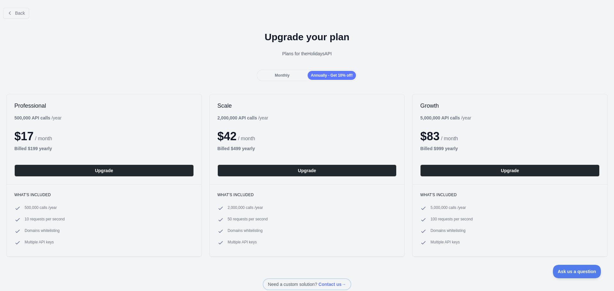 The height and width of the screenshot is (291, 614). I want to click on span: $ 83, so click(430, 136).